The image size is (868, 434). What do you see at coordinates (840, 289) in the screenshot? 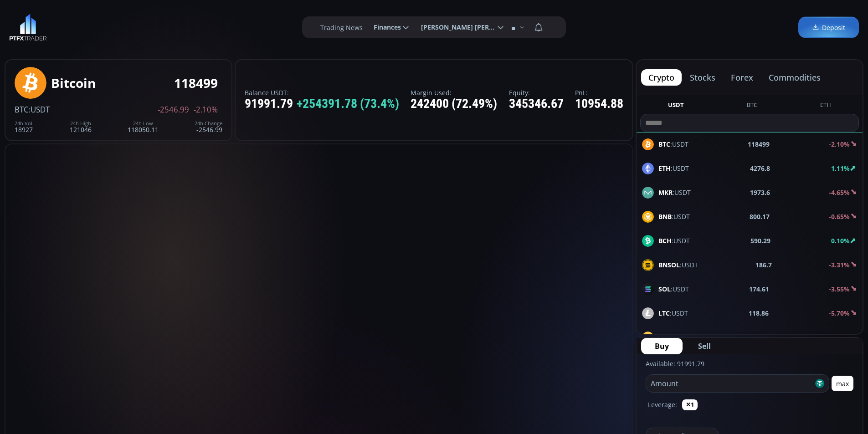
I see `b: -3.55%` at bounding box center [840, 289].